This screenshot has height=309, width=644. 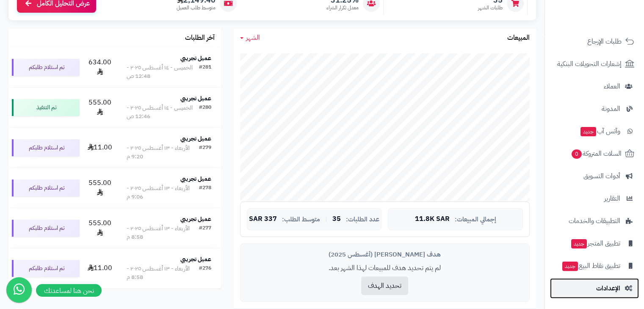 I want to click on a: التطبيقات والخدمات, so click(x=595, y=221).